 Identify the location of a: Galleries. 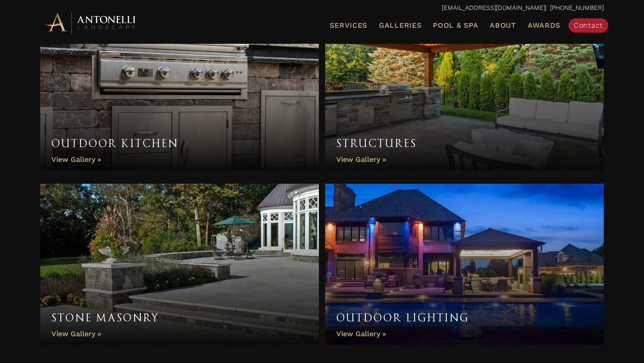
(400, 25).